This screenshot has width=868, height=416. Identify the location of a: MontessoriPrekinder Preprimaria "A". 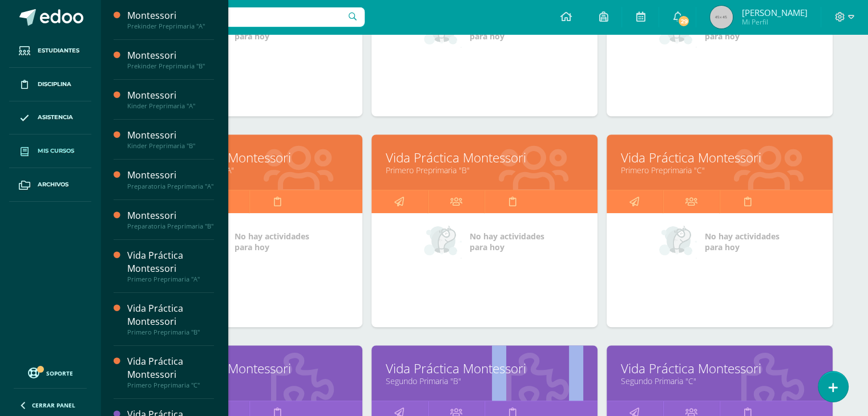
(171, 20).